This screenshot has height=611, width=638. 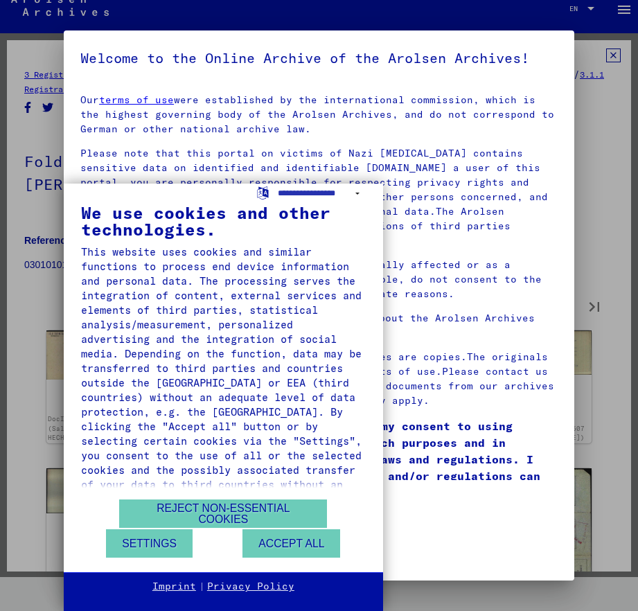 What do you see at coordinates (174, 587) in the screenshot?
I see `a: Imprint` at bounding box center [174, 587].